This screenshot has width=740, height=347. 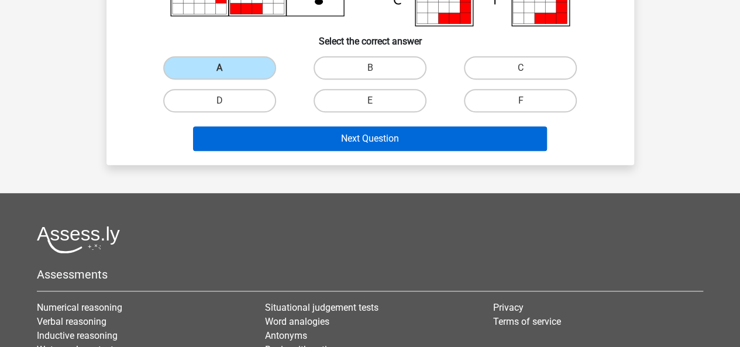 I want to click on a: Word analogies, so click(x=297, y=321).